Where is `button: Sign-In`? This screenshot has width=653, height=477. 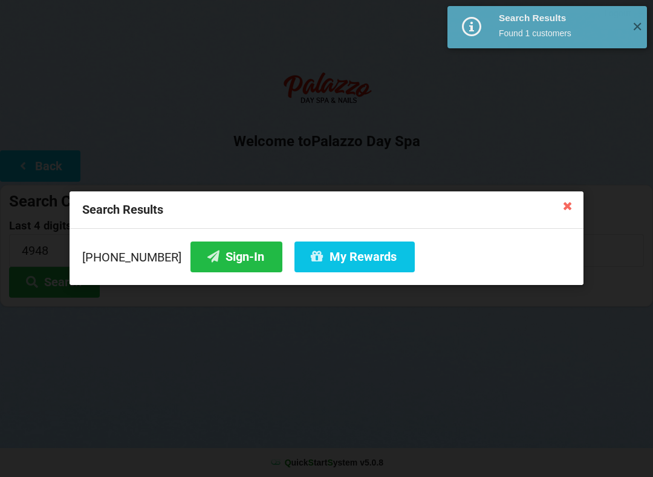 button: Sign-In is located at coordinates (236, 257).